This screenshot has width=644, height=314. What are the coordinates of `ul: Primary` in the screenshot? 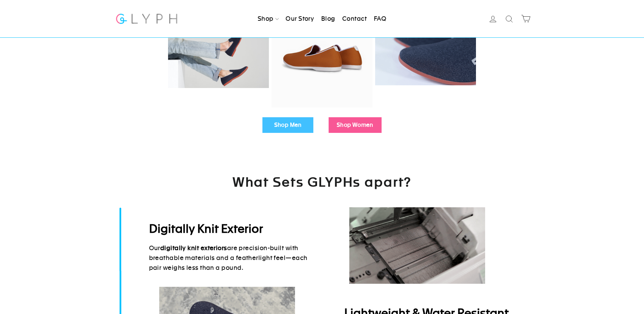 It's located at (322, 19).